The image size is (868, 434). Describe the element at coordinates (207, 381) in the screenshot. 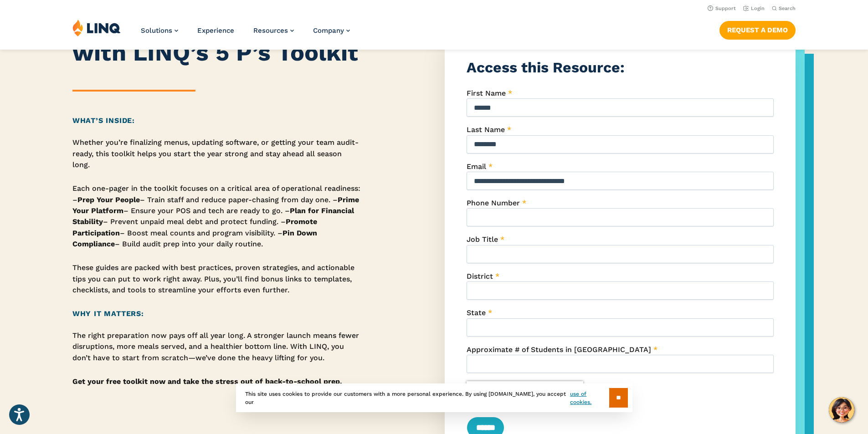

I see `strong: Get your free toolkit now and take the stress out of back-to-school prep.` at that location.